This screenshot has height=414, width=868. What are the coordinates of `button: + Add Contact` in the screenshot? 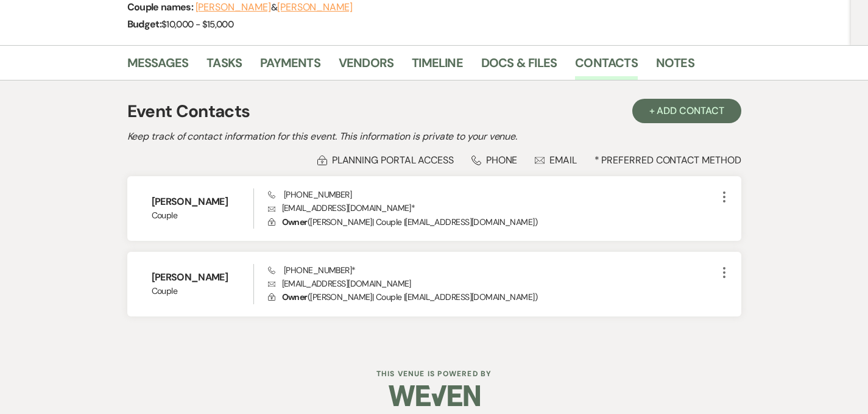 It's located at (686, 111).